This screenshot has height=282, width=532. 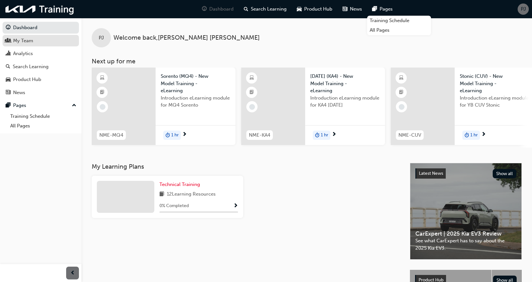 I want to click on a: Latest NewsShow allCarExpert | 2025 Kia EV3 ReviewSee what CarExpert has to say about the 2025 Ki..., so click(x=466, y=211).